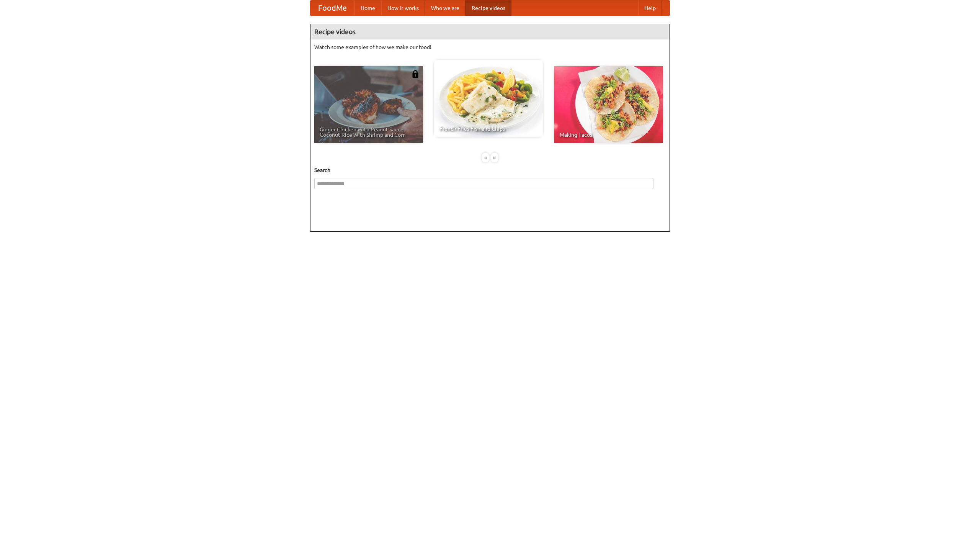 The height and width of the screenshot is (542, 980). I want to click on a: FoodMe, so click(332, 8).